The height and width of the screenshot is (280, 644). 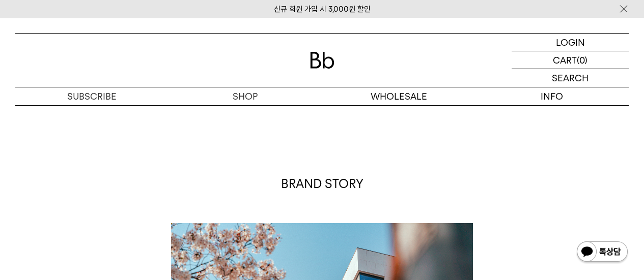 I want to click on p: INFO, so click(x=552, y=96).